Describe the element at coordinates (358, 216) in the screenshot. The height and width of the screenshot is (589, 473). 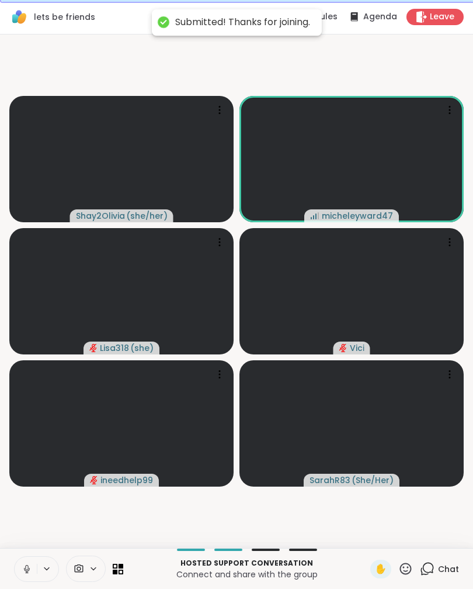
I see `span: micheleyward47` at that location.